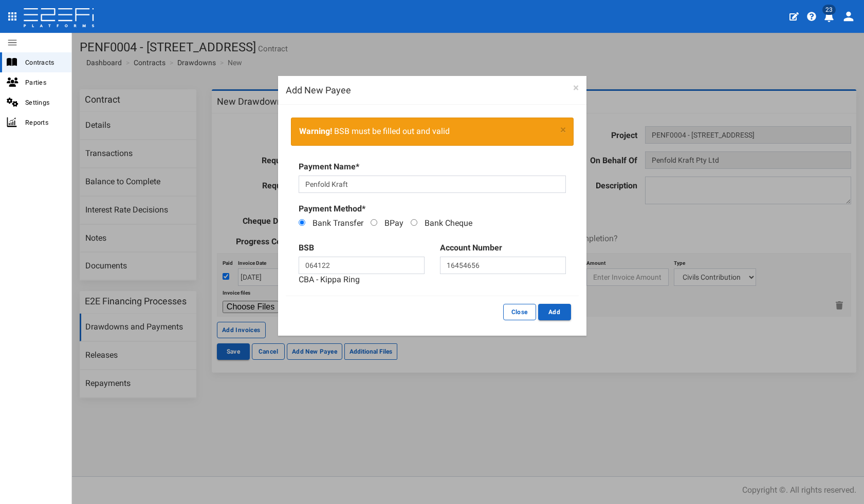  Describe the element at coordinates (448, 223) in the screenshot. I see `span: Bank Cheque` at that location.